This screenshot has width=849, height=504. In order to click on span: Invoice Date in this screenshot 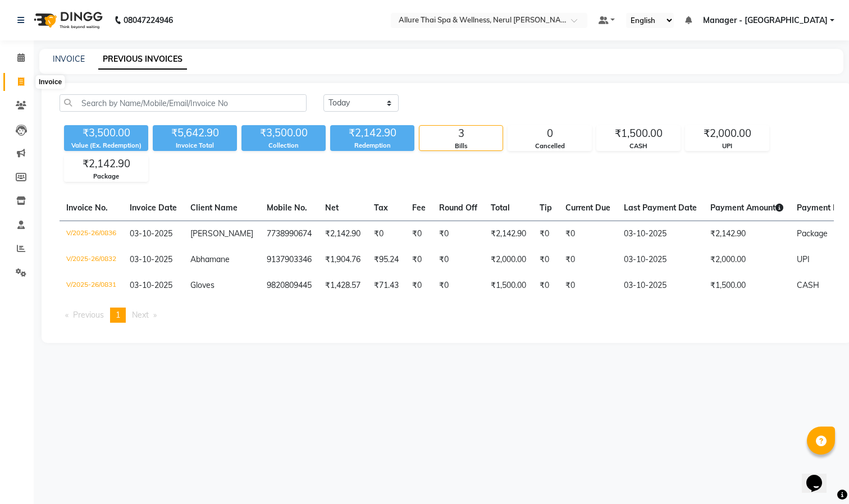, I will do `click(153, 207)`.